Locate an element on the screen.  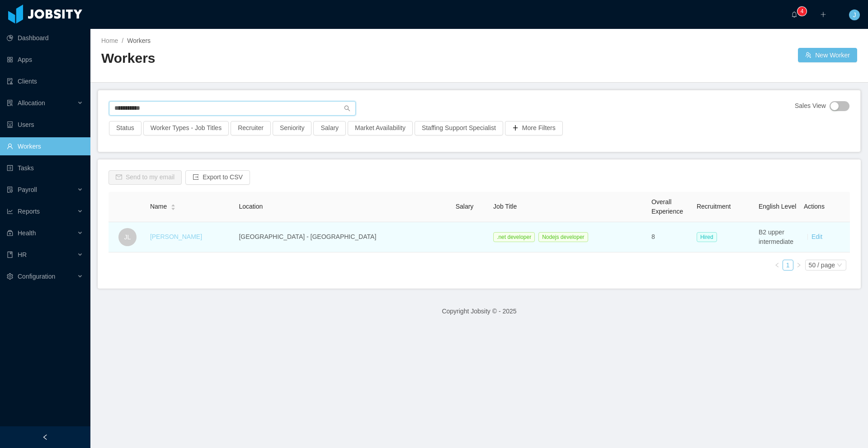
button: icon: usergroup-addNew Worker is located at coordinates (827, 55).